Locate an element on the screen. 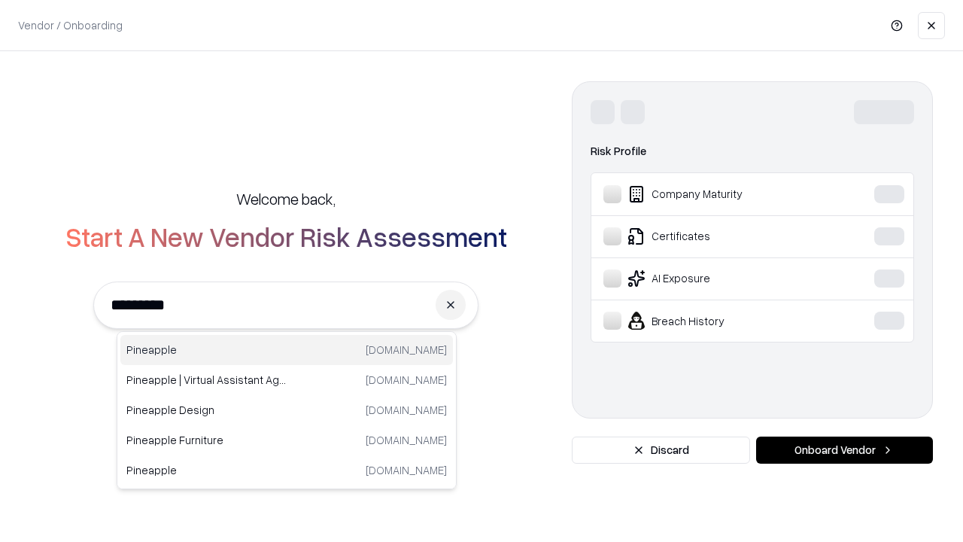  h5: Welcome back, is located at coordinates (286, 199).